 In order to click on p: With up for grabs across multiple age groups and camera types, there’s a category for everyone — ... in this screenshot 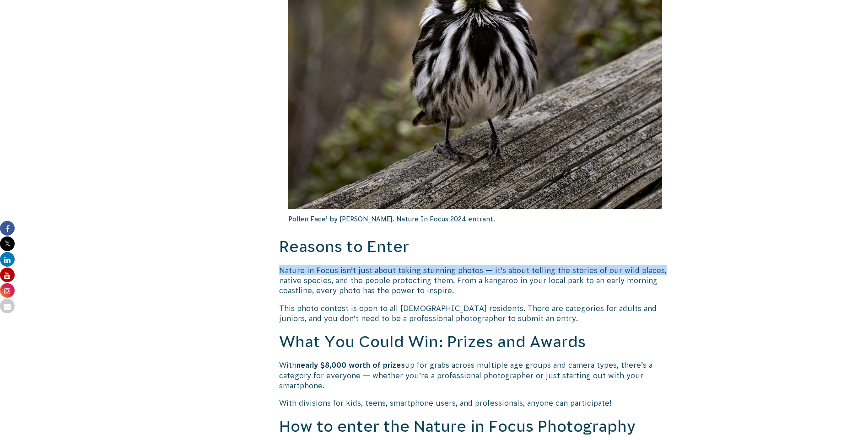, I will do `click(476, 375)`.